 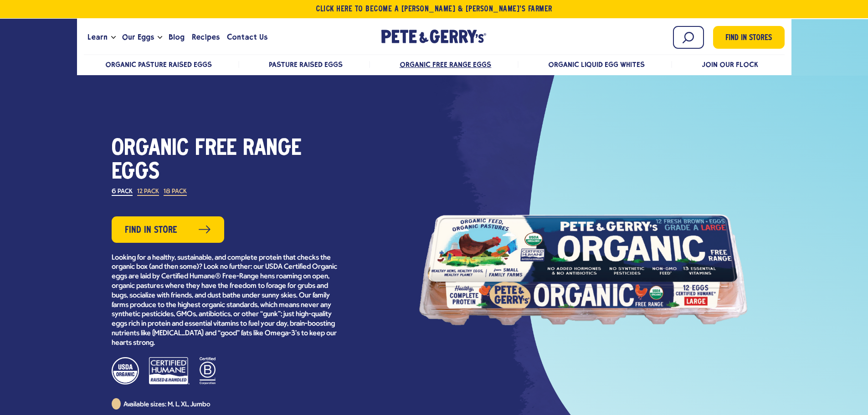 What do you see at coordinates (445, 64) in the screenshot?
I see `a: Organic Free Range Eggs` at bounding box center [445, 64].